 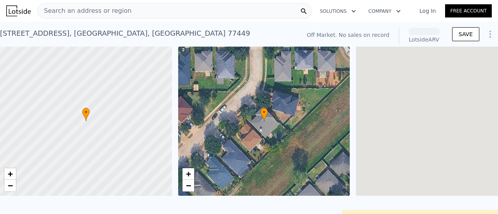 What do you see at coordinates (84, 11) in the screenshot?
I see `span: Search an address or region` at bounding box center [84, 11].